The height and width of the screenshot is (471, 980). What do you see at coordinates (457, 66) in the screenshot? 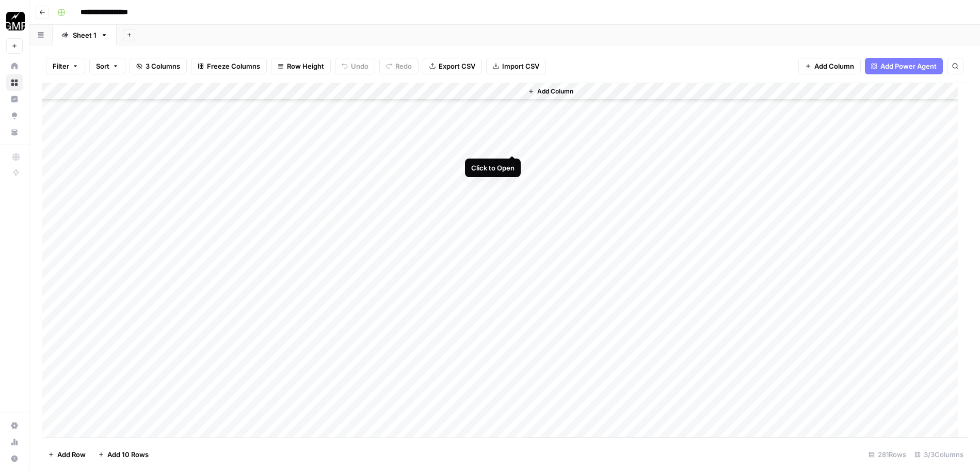
I see `span: Export CSV` at bounding box center [457, 66].